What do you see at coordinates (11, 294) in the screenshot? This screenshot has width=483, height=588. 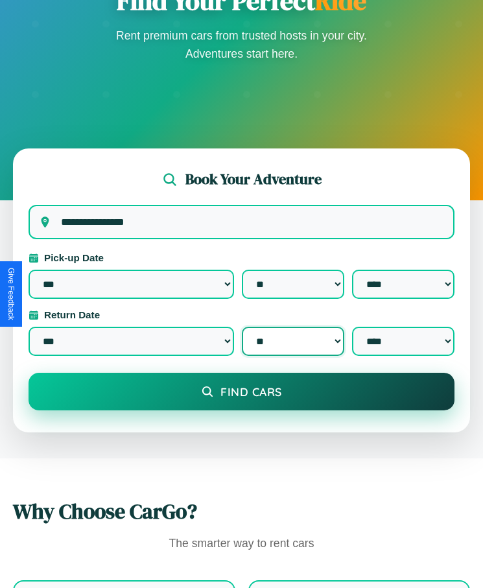 I see `div: Give Feedback` at bounding box center [11, 294].